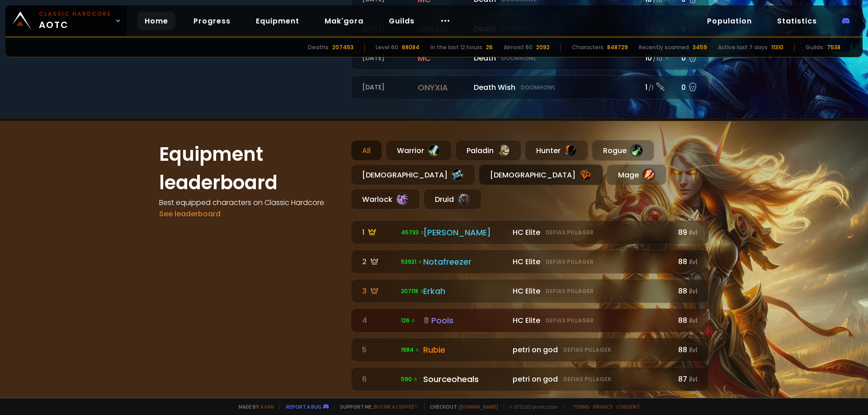 This screenshot has height=415, width=868. I want to click on div: Mage, so click(637, 175).